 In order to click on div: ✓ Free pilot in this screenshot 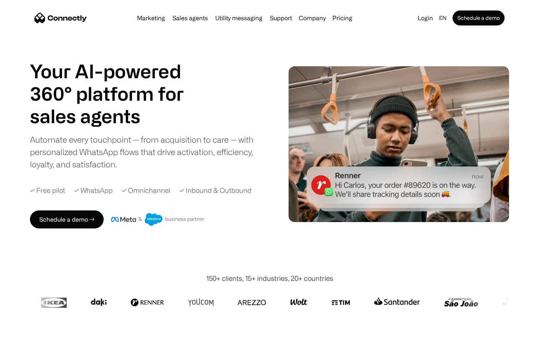, I will do `click(48, 190)`.